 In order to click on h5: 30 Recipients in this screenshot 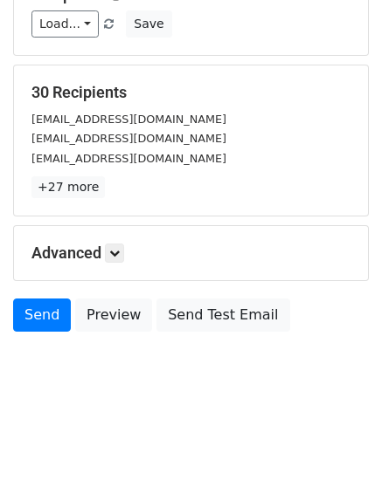, I will do `click(190, 93)`.